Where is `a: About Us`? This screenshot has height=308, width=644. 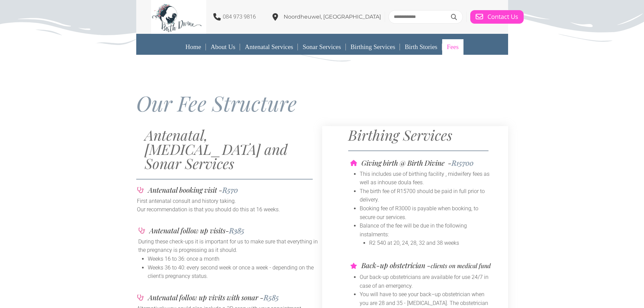
a: About Us is located at coordinates (223, 47).